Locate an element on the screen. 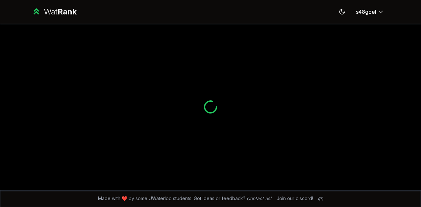 The width and height of the screenshot is (421, 207). button: s48goel is located at coordinates (370, 12).